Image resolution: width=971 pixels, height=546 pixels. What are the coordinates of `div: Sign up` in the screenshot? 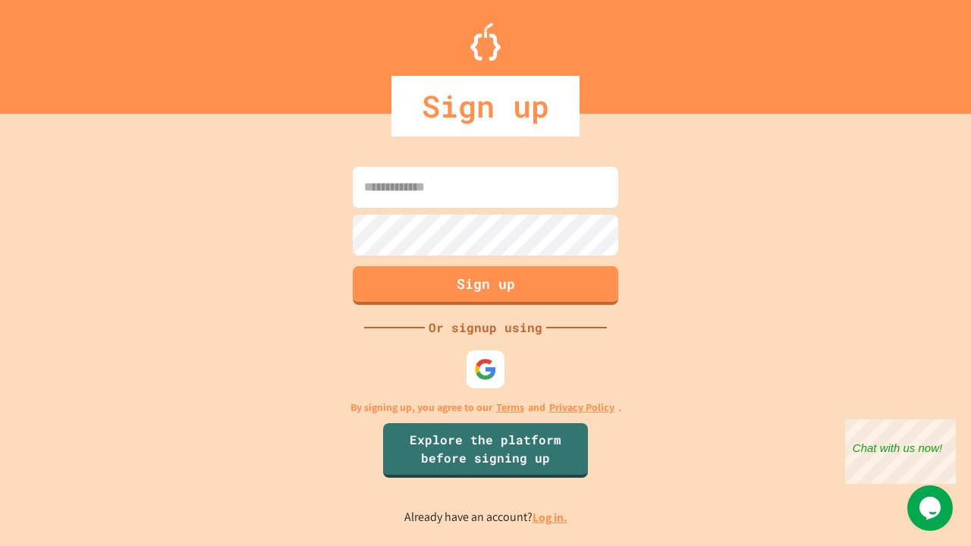 It's located at (486, 106).